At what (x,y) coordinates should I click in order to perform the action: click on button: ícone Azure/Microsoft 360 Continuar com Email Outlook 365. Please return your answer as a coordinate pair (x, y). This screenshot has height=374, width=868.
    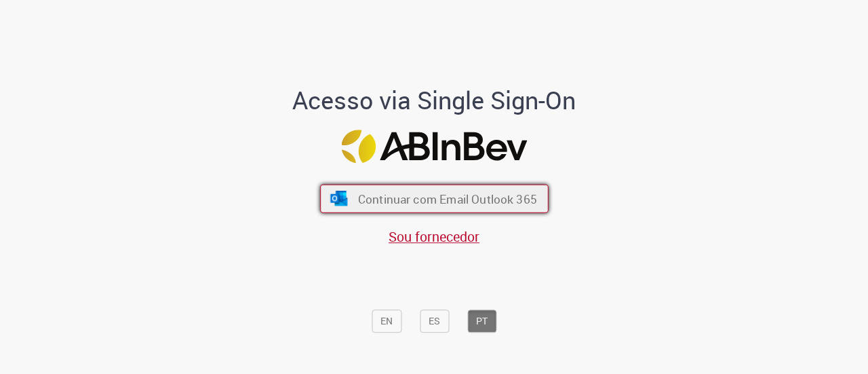
    Looking at the image, I should click on (434, 199).